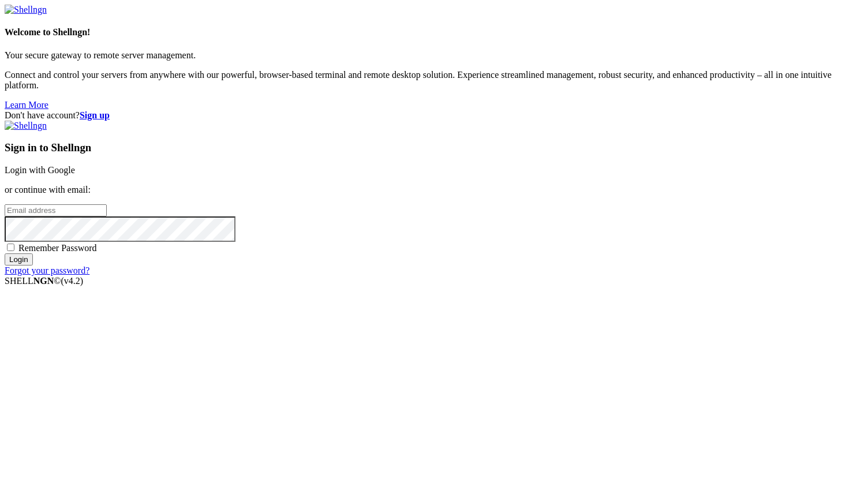 This screenshot has width=868, height=501. Describe the element at coordinates (95, 115) in the screenshot. I see `strong: Sign up` at that location.